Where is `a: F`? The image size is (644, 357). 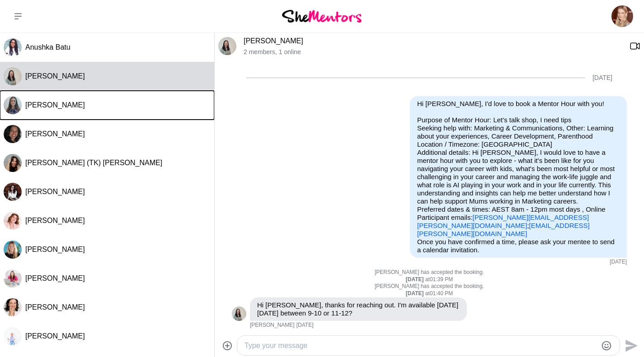 a: F is located at coordinates (227, 46).